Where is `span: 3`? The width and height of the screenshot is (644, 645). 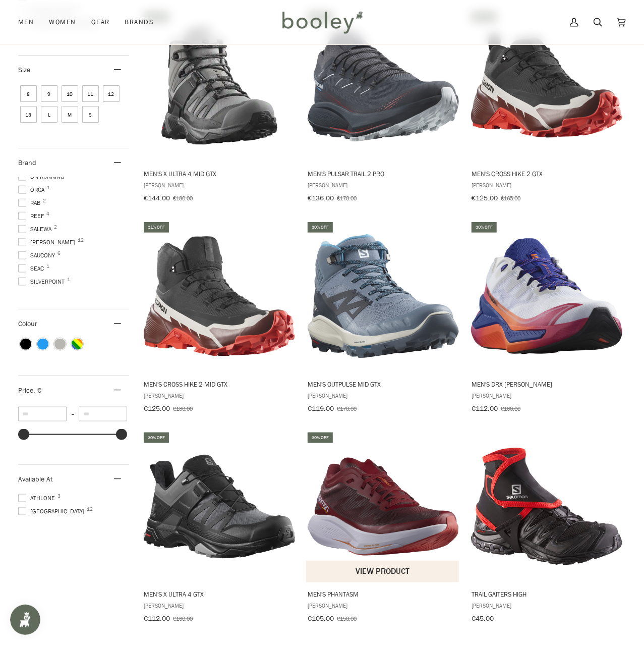 span: 3 is located at coordinates (59, 496).